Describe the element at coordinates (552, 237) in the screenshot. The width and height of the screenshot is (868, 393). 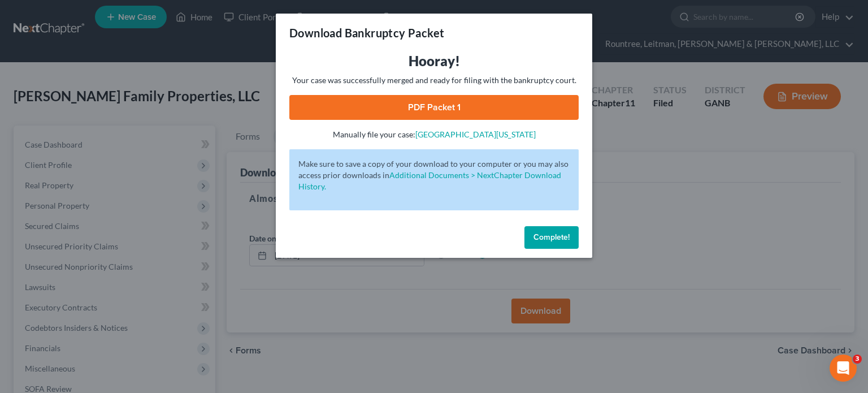
I see `span: Complete!` at that location.